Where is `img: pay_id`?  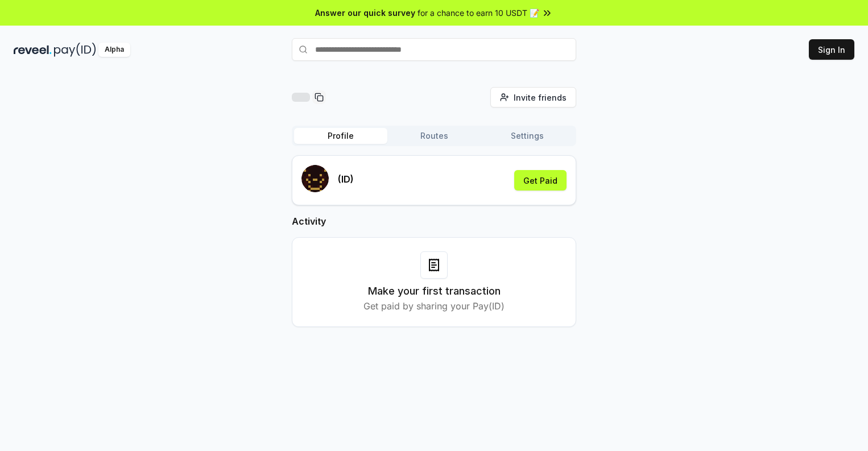 img: pay_id is located at coordinates (75, 49).